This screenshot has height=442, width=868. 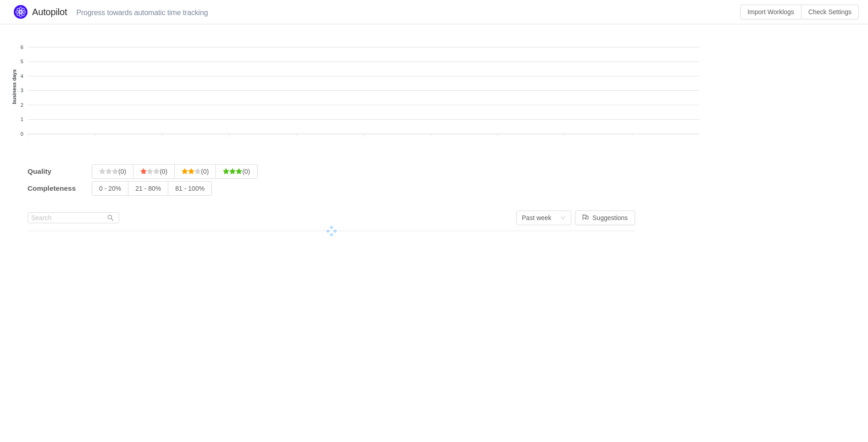 What do you see at coordinates (830, 12) in the screenshot?
I see `button: Check Settings` at bounding box center [830, 12].